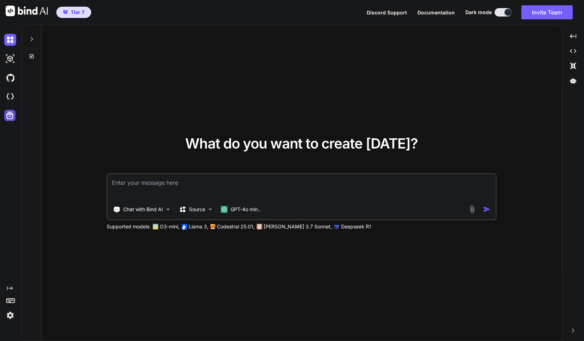 The height and width of the screenshot is (341, 584). I want to click on img: darkChat, so click(10, 40).